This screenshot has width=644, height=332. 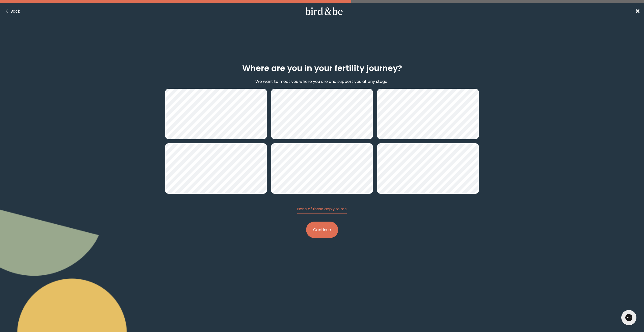 What do you see at coordinates (322, 210) in the screenshot?
I see `button: None of these apply to me` at bounding box center [322, 210].